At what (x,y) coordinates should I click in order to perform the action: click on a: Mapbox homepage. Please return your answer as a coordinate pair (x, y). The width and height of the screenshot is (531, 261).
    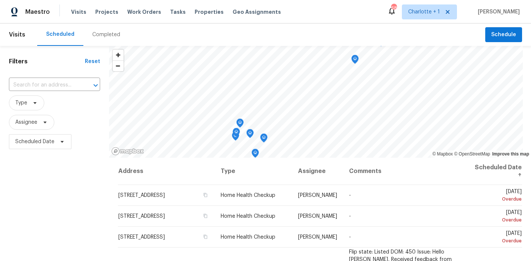
    Looking at the image, I should click on (128, 151).